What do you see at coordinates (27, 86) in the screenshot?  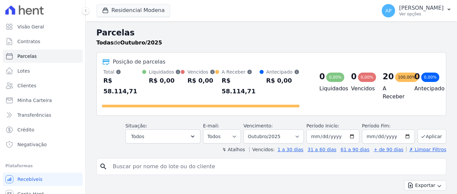 I see `span: Clientes` at bounding box center [27, 86].